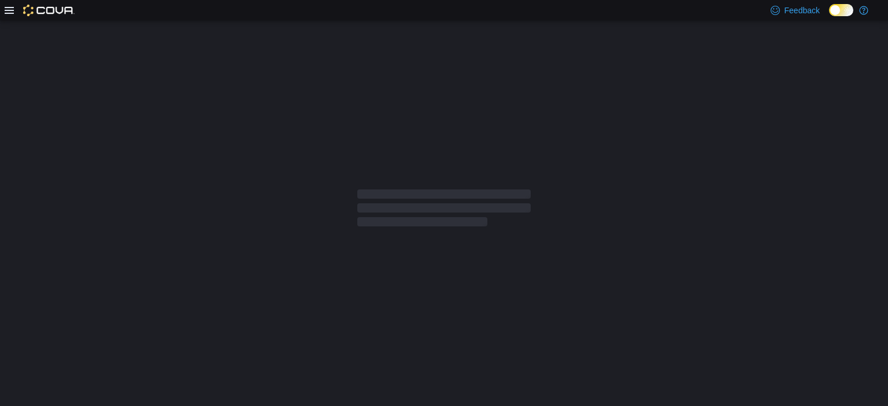  I want to click on img: Cova, so click(49, 10).